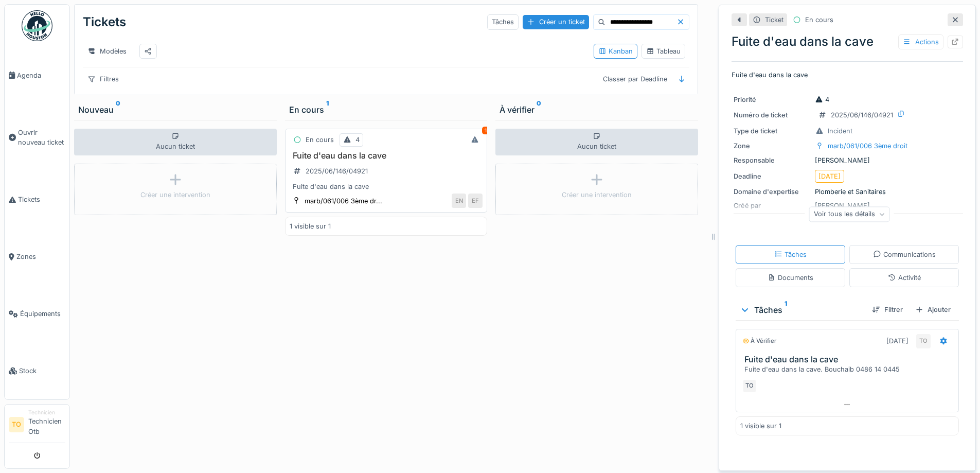 Image resolution: width=980 pixels, height=473 pixels. I want to click on span: Tickets, so click(42, 200).